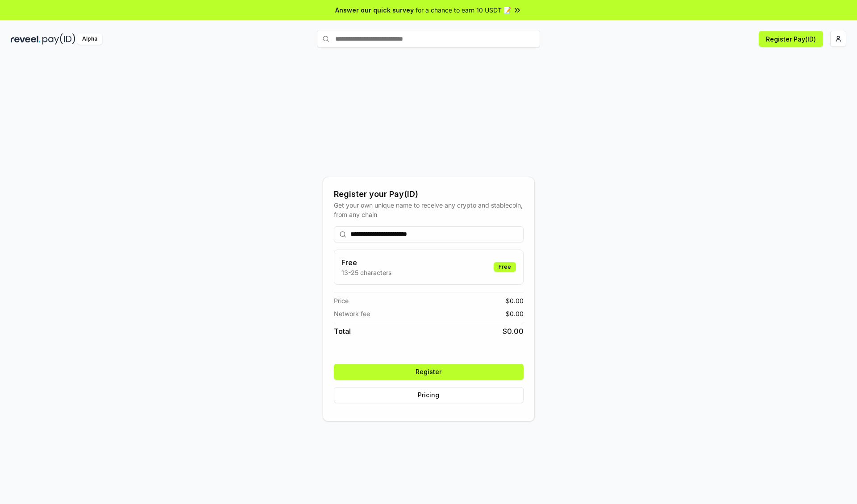 Image resolution: width=857 pixels, height=504 pixels. Describe the element at coordinates (342, 331) in the screenshot. I see `span: Total` at that location.